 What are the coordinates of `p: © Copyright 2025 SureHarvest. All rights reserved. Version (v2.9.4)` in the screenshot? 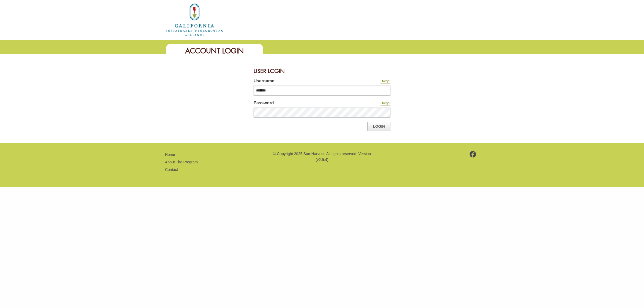 It's located at (322, 157).